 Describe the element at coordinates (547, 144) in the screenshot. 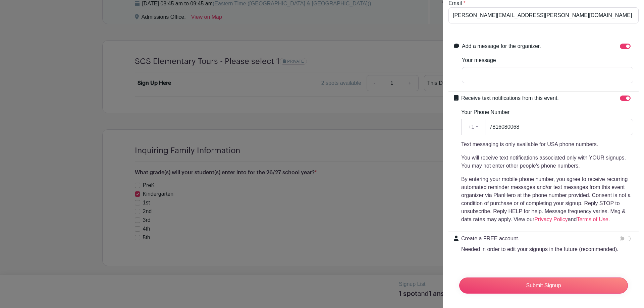

I see `p: Text messaging is only available for USA phone numbers.` at that location.